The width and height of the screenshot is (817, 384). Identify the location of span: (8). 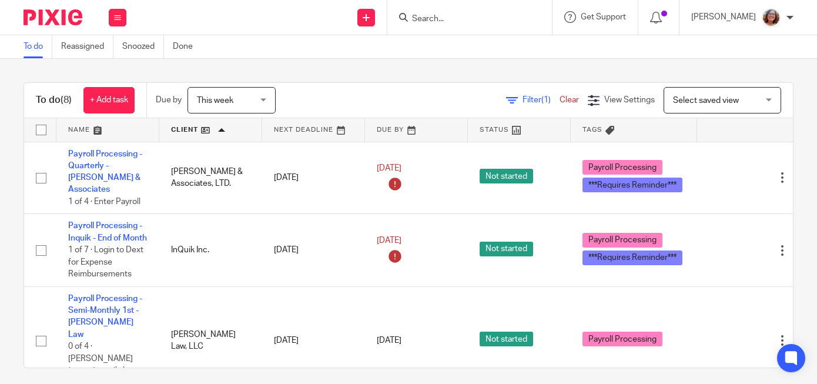
(66, 100).